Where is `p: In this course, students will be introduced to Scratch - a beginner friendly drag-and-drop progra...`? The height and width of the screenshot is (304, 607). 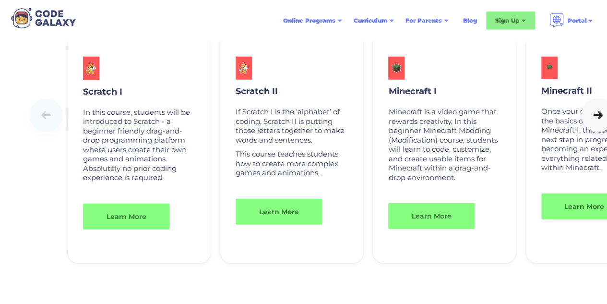
p: In this course, students will be introduced to Scratch - a beginner friendly drag-and-drop progra... is located at coordinates (139, 145).